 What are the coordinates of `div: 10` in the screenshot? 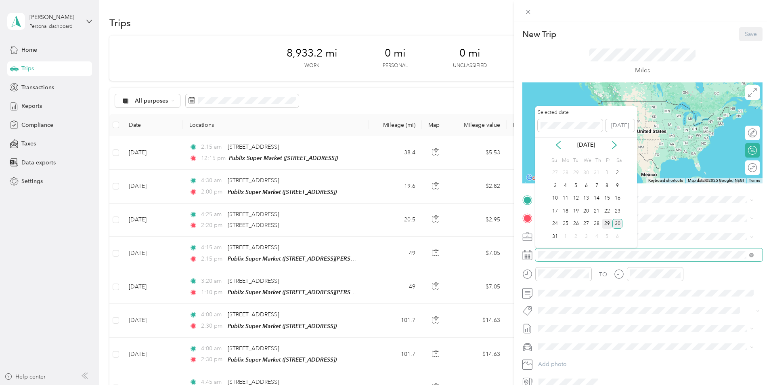 It's located at (555, 198).